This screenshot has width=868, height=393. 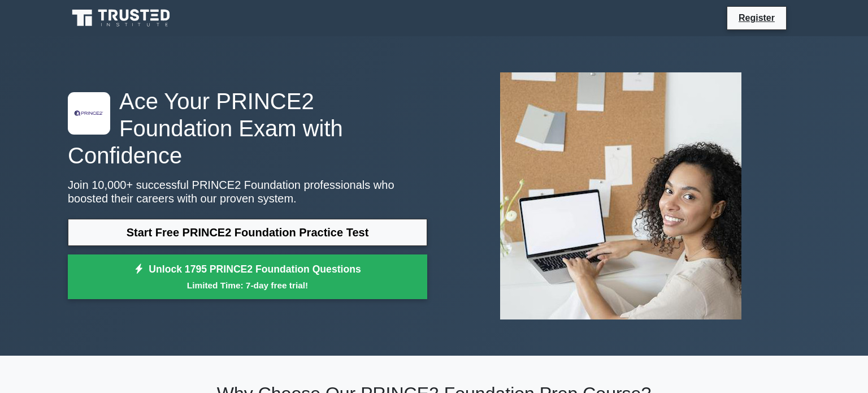 What do you see at coordinates (248, 233) in the screenshot?
I see `a: Start Free PRINCE2 Foundation Practice Test` at bounding box center [248, 233].